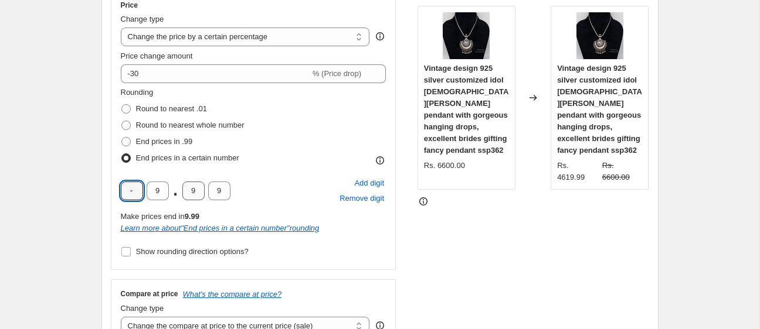 The height and width of the screenshot is (329, 760). Describe the element at coordinates (164, 141) in the screenshot. I see `span: End prices in .99` at that location.